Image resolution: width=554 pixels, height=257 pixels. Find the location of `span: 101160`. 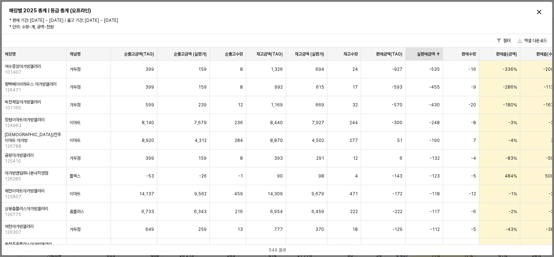

span: 101160 is located at coordinates (13, 108).